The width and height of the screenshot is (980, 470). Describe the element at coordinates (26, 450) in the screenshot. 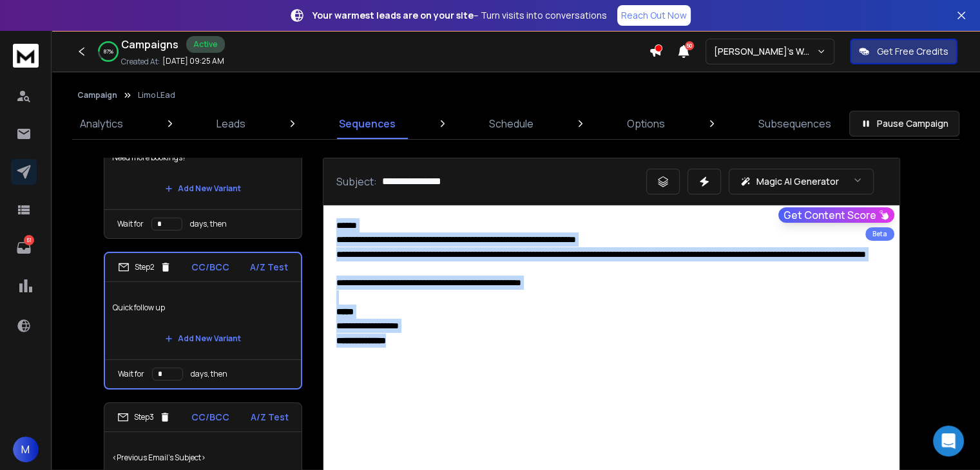

I see `span: M` at that location.